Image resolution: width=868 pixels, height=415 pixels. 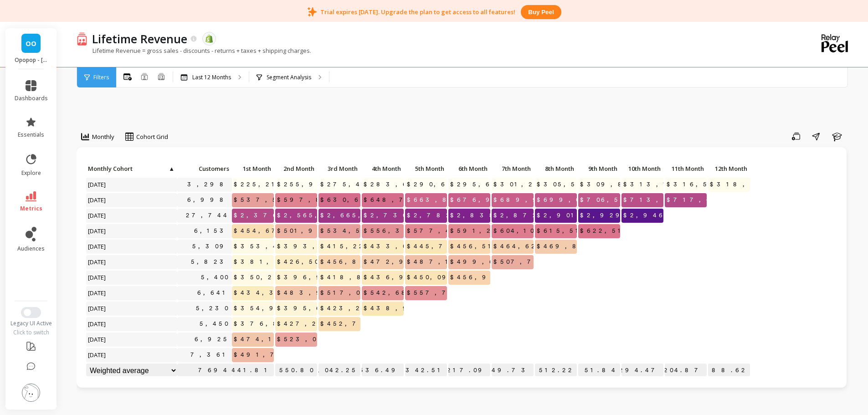 What do you see at coordinates (205, 370) in the screenshot?
I see `p: 7694` at bounding box center [205, 370].